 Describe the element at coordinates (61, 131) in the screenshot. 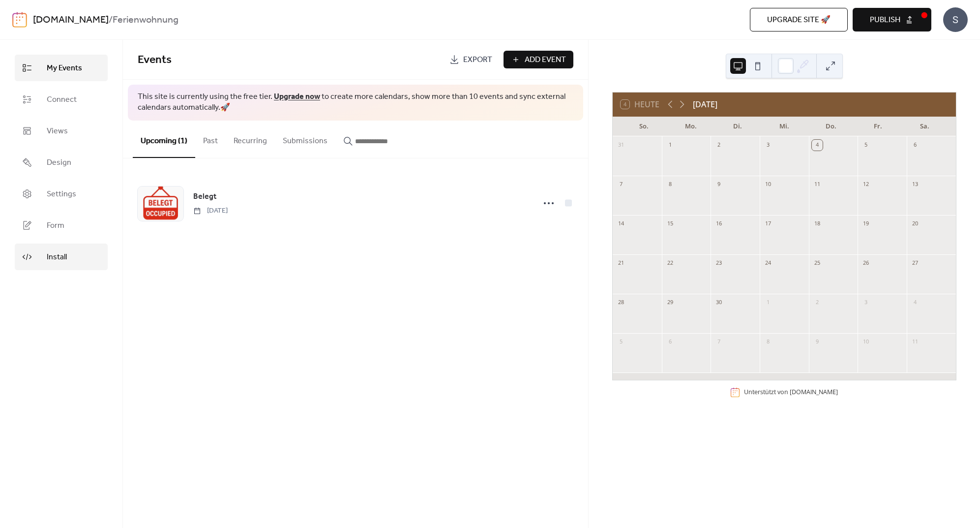

I see `a: Views` at that location.